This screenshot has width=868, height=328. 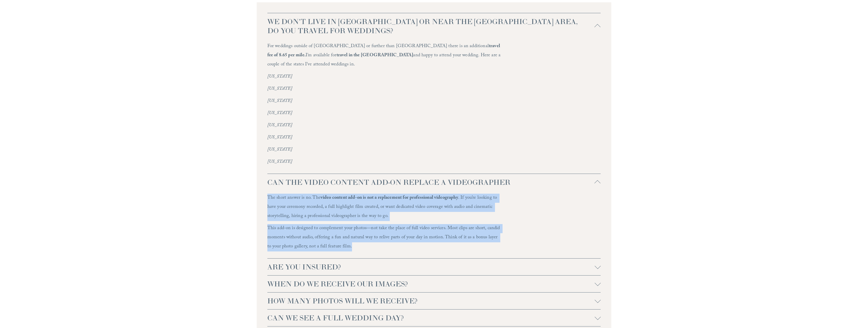 What do you see at coordinates (434, 301) in the screenshot?
I see `button: HOW MANY PHOTOS WILL WE RECEIVE?` at bounding box center [434, 301].